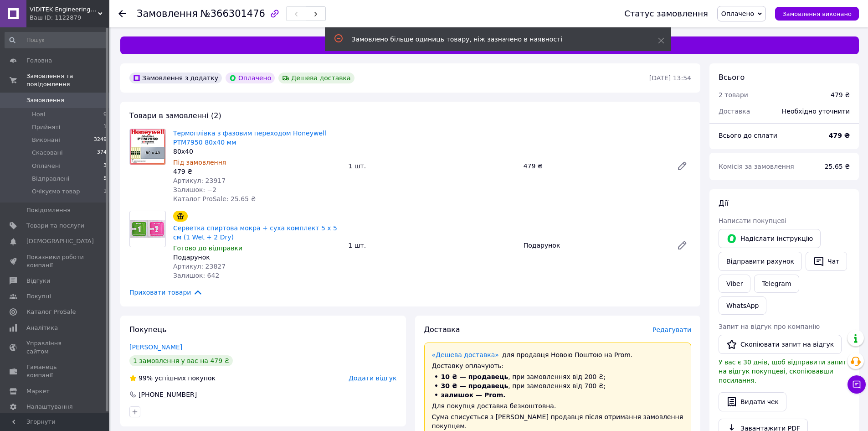  Describe the element at coordinates (148, 146) in the screenshot. I see `img: Термоплівка з фазовим переходом Honeywell PTM7950 80x40 мм` at that location.